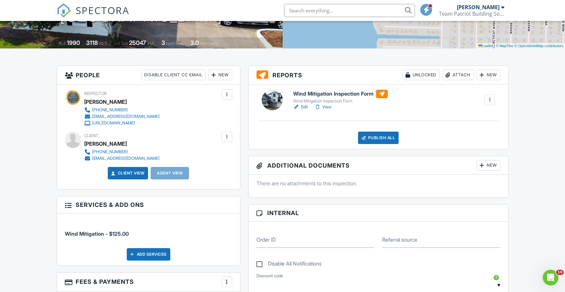 This screenshot has width=565, height=292. I want to click on span: Built, so click(62, 43).